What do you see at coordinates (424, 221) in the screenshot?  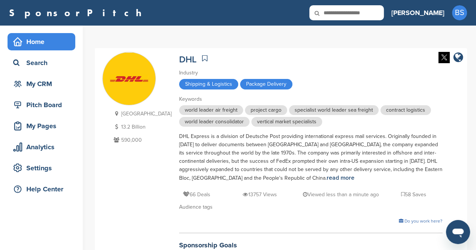 I see `span: Do you work here?` at bounding box center [424, 221].